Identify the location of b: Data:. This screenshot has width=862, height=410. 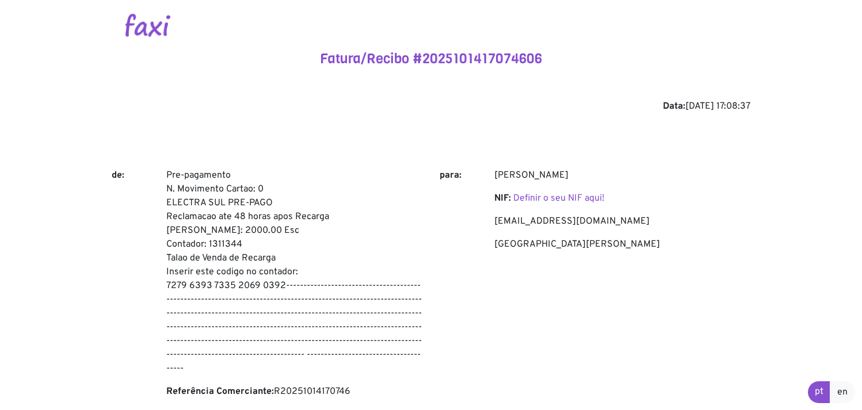
(674, 106).